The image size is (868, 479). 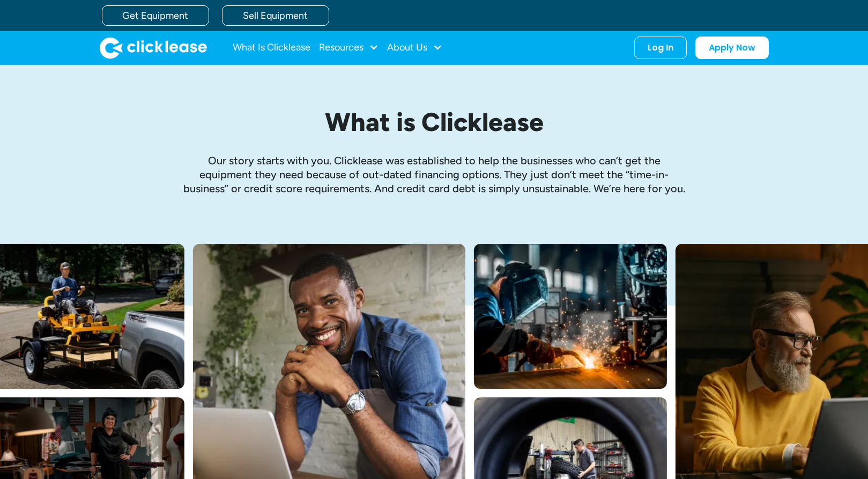 What do you see at coordinates (271, 48) in the screenshot?
I see `a: What Is Clicklease` at bounding box center [271, 48].